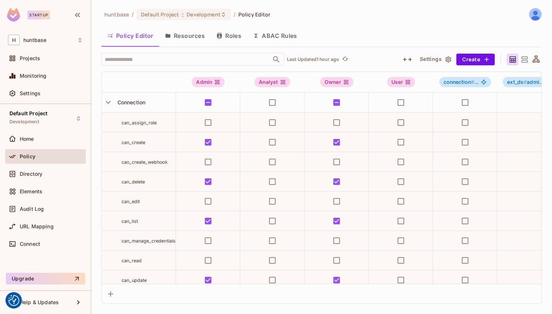 This screenshot has height=314, width=552. Describe the element at coordinates (139, 123) in the screenshot. I see `span: can_assign_role` at that location.